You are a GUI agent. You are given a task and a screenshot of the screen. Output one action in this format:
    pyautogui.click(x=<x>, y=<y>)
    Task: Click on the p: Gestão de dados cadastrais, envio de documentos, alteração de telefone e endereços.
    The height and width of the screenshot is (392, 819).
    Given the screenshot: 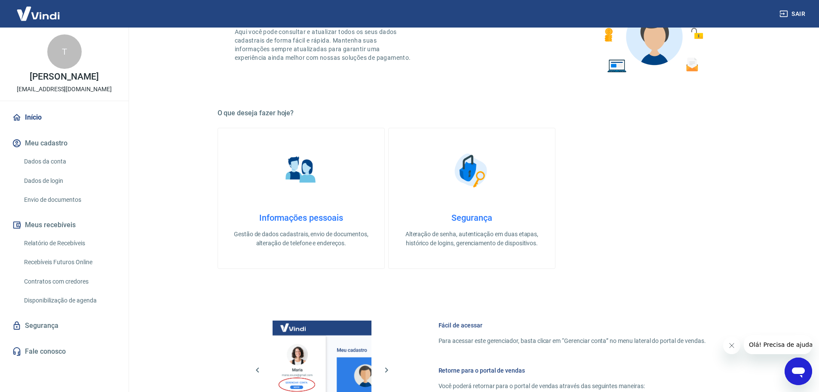 What is the action you would take?
    pyautogui.click(x=301, y=239)
    